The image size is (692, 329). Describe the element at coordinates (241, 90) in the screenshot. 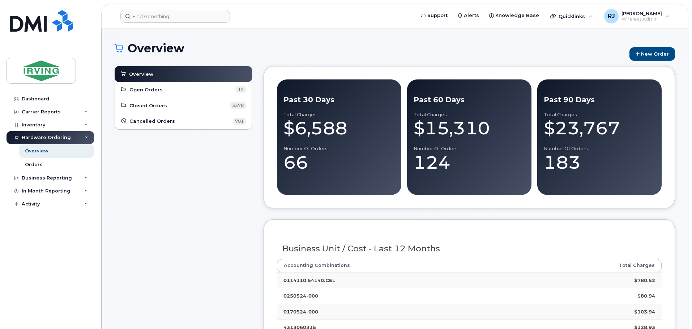

I see `span: 12` at that location.